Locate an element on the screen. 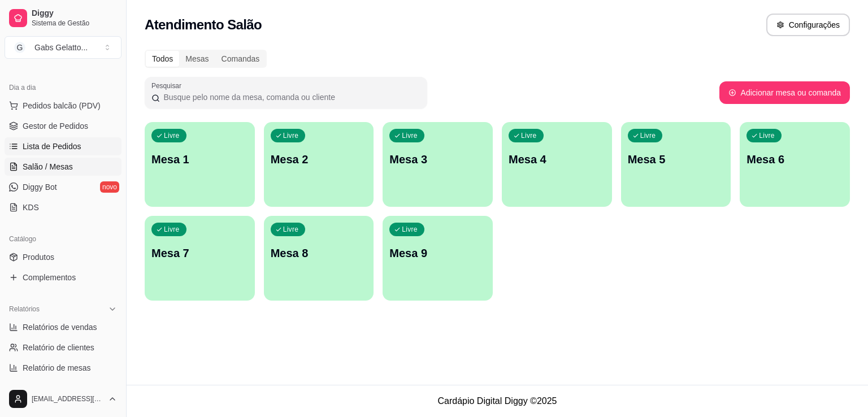  a: Complementos is located at coordinates (63, 278).